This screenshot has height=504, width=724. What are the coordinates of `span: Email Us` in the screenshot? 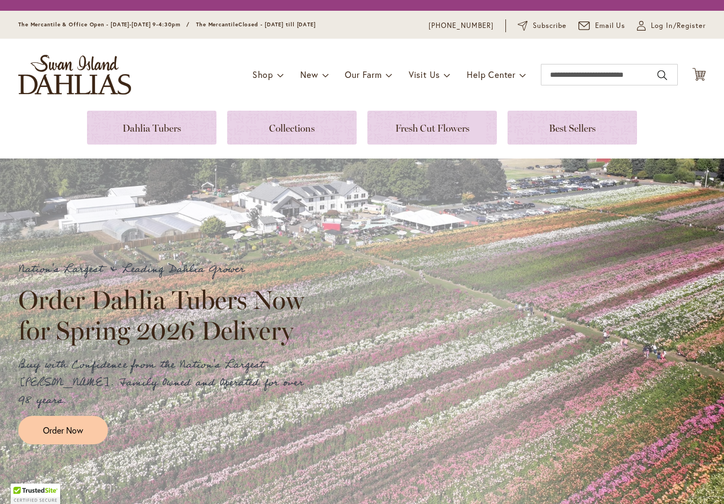 It's located at (610, 26).